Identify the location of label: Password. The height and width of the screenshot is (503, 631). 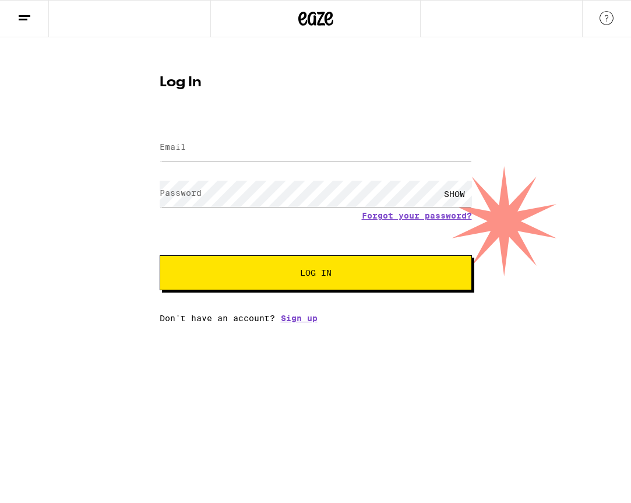
(181, 193).